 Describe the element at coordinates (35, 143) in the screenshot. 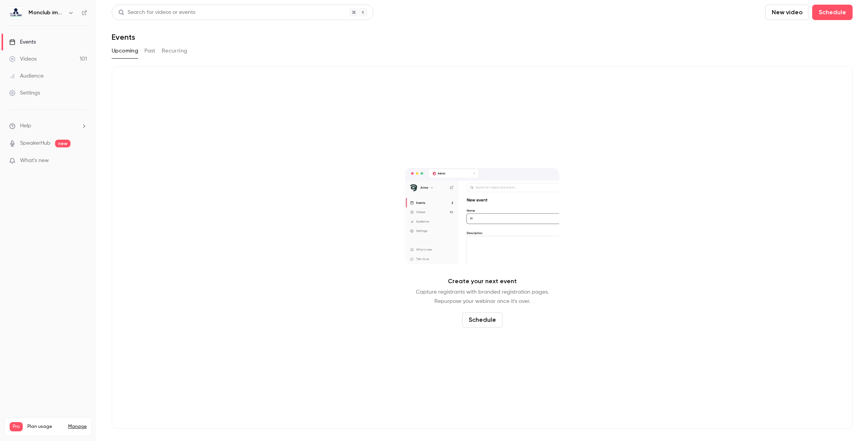

I see `a: SpeakerHub` at that location.